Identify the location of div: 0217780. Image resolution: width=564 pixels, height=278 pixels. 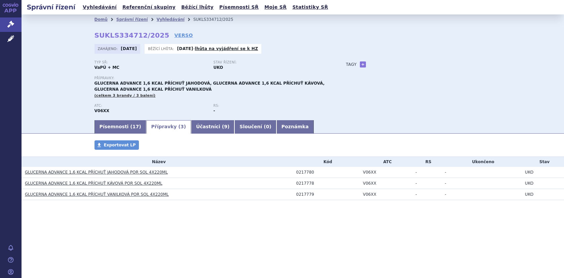
(328, 172).